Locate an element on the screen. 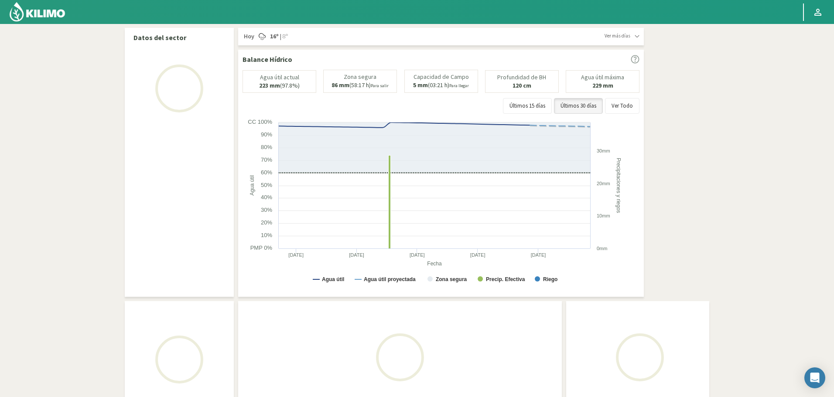 This screenshot has width=834, height=397. text: PMP 0% is located at coordinates (261, 248).